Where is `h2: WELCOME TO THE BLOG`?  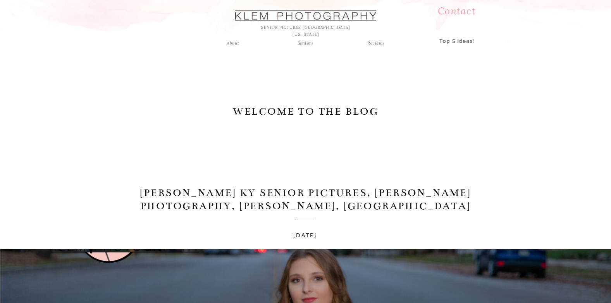 h2: WELCOME TO THE BLOG is located at coordinates (306, 112).